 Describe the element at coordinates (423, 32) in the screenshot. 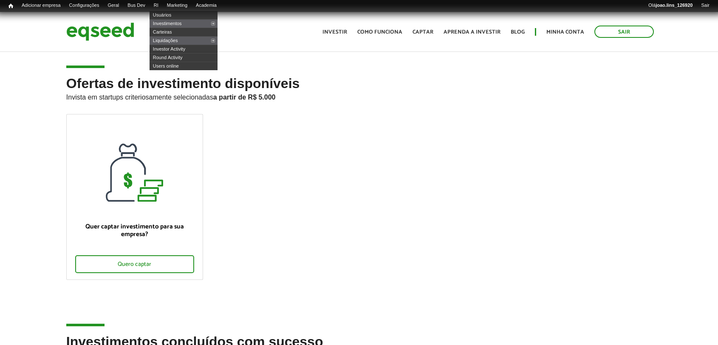

I see `a: Captar` at that location.